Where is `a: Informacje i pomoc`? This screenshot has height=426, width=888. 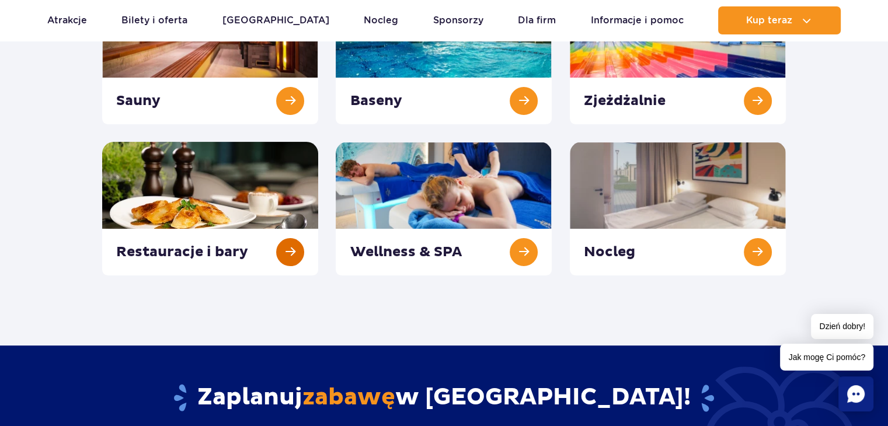 a: Informacje i pomoc is located at coordinates (637, 20).